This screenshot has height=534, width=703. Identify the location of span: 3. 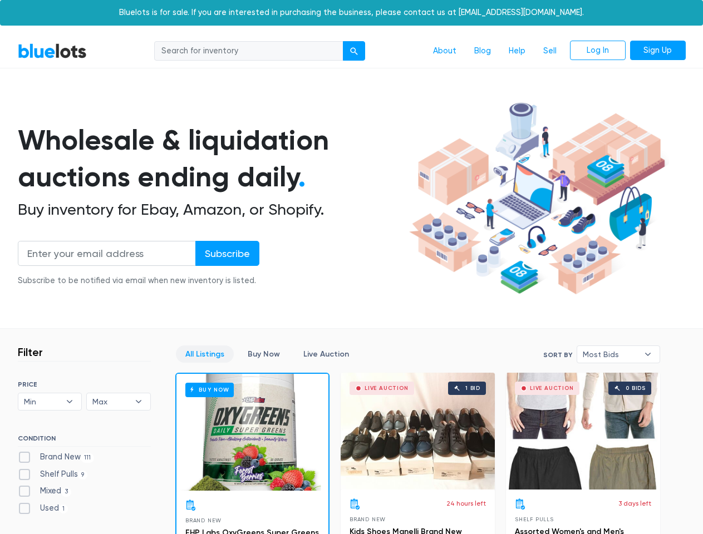
(66, 493).